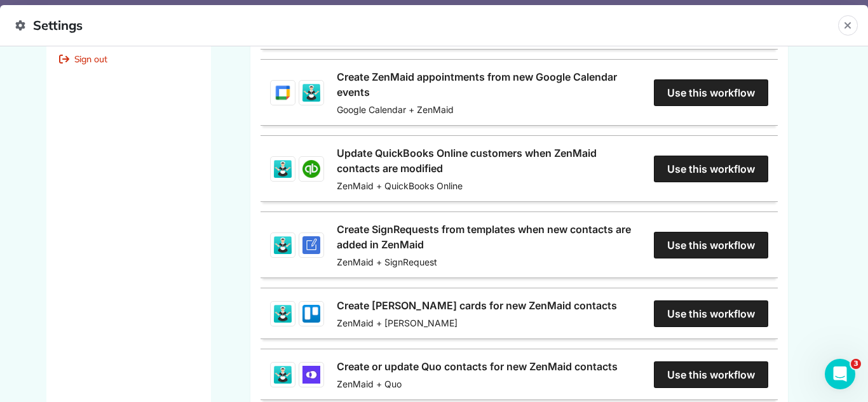 The image size is (868, 402). What do you see at coordinates (856, 364) in the screenshot?
I see `span: 3` at bounding box center [856, 364].